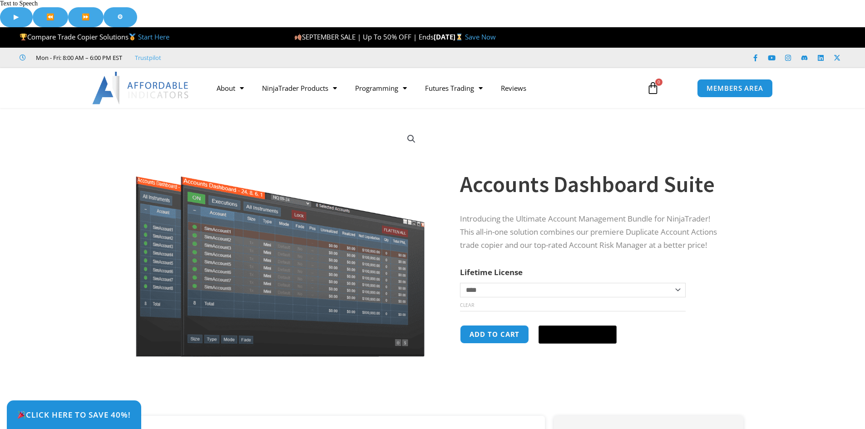 Image resolution: width=865 pixels, height=429 pixels. Describe the element at coordinates (50, 17) in the screenshot. I see `button: Previous` at that location.